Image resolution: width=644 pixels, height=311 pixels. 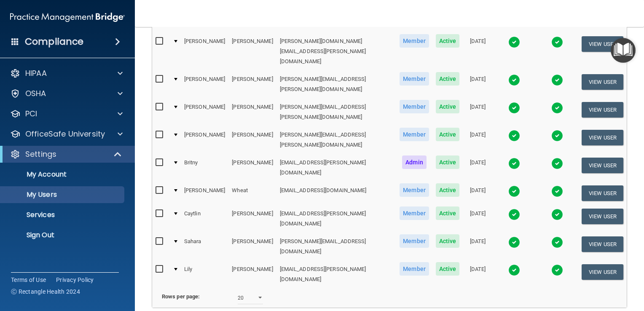 I want to click on a: Settings, so click(x=66, y=155).